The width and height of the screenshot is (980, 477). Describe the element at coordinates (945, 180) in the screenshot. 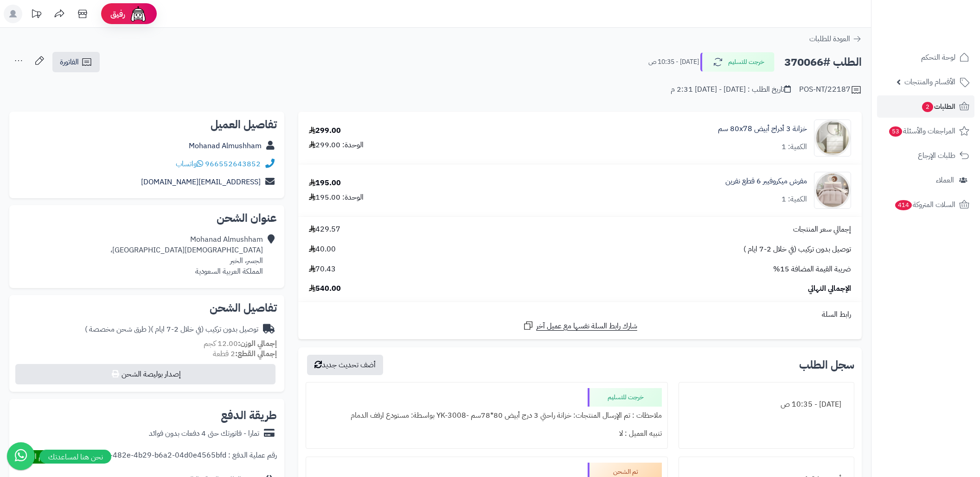

I see `span: العملاء` at that location.